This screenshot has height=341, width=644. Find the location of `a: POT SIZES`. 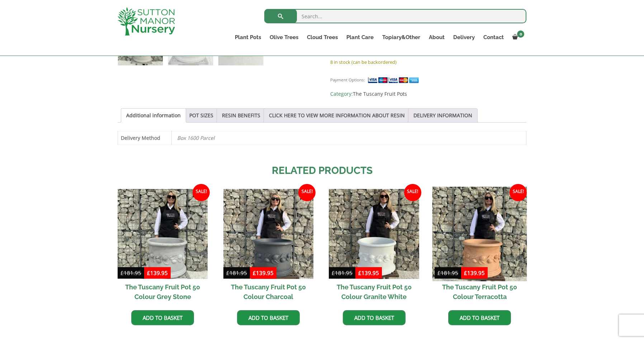

a: POT SIZES is located at coordinates (201, 115).